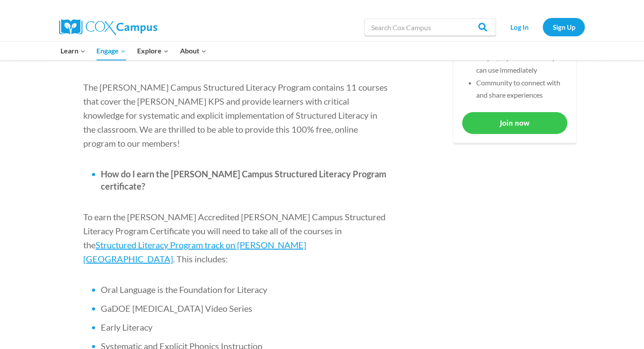  Describe the element at coordinates (515, 123) in the screenshot. I see `a: Join now` at that location.